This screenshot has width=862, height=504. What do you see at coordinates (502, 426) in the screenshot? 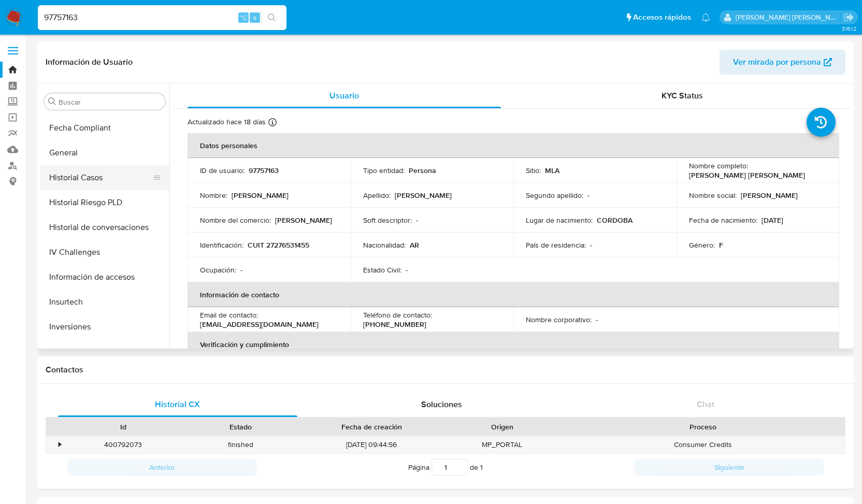
I see `div: Origen` at bounding box center [502, 426].